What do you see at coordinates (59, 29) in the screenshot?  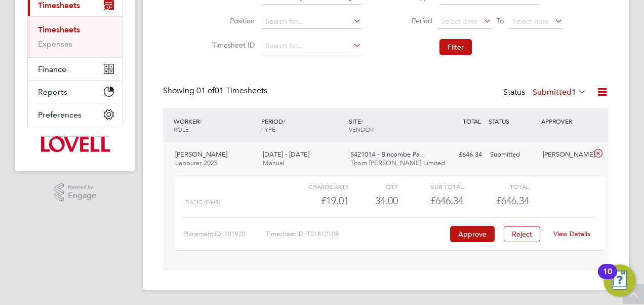 I see `a: Timesheets` at bounding box center [59, 29].